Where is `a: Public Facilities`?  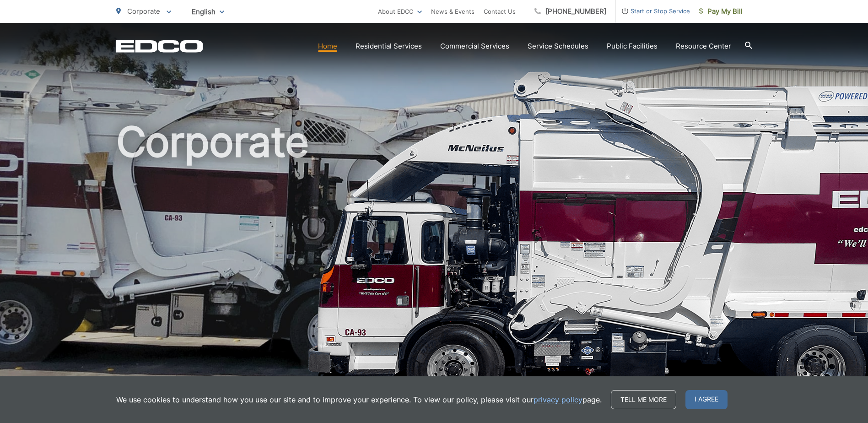 a: Public Facilities is located at coordinates (633, 46).